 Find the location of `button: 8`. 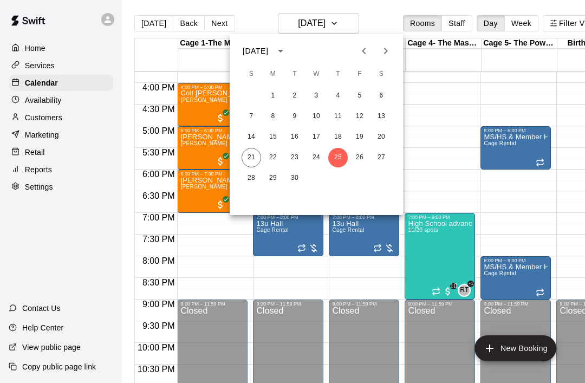

button: 8 is located at coordinates (273, 117).